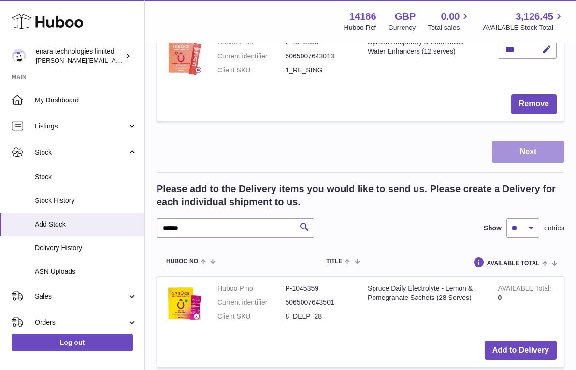 The height and width of the screenshot is (370, 576). I want to click on a: 3,126.45 AVAILABLE Stock Total, so click(523, 21).